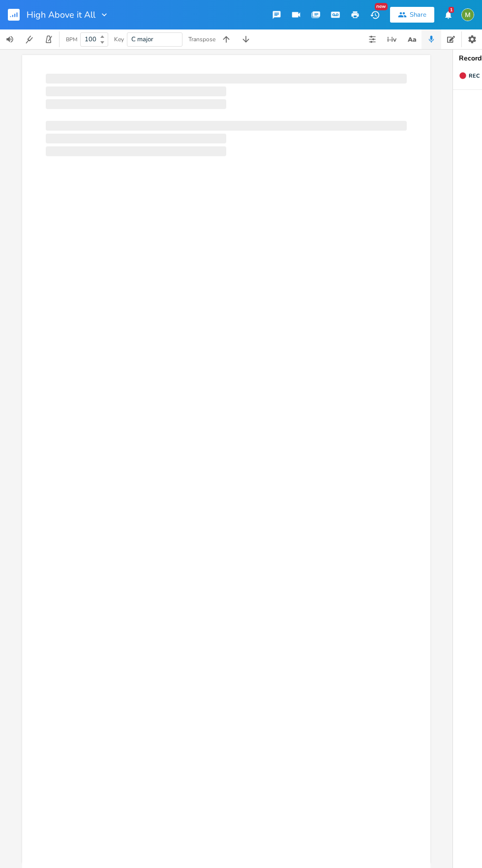  What do you see at coordinates (381, 6) in the screenshot?
I see `div: New` at bounding box center [381, 6].